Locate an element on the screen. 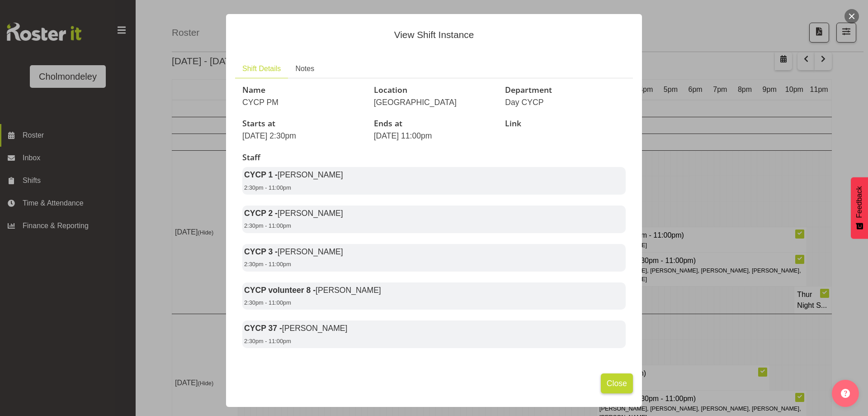 The height and width of the screenshot is (416, 868). strong: CYCP 2 - is located at coordinates (294, 213).